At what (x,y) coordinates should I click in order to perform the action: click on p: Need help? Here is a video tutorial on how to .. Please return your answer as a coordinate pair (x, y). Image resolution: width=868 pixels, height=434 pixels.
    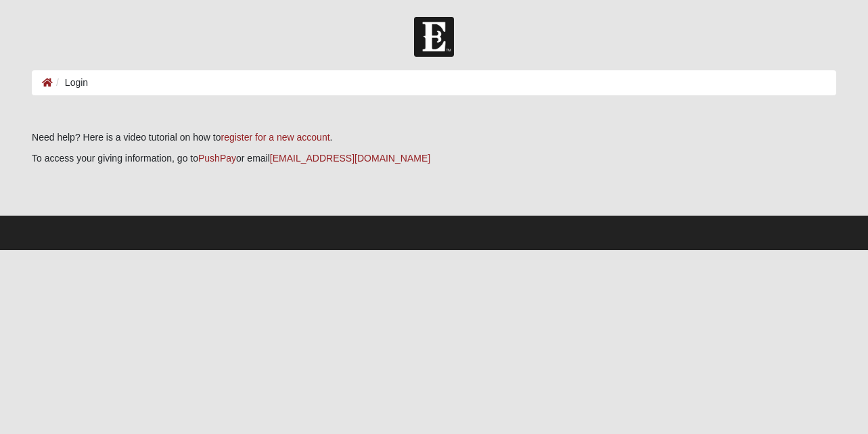
    Looking at the image, I should click on (434, 137).